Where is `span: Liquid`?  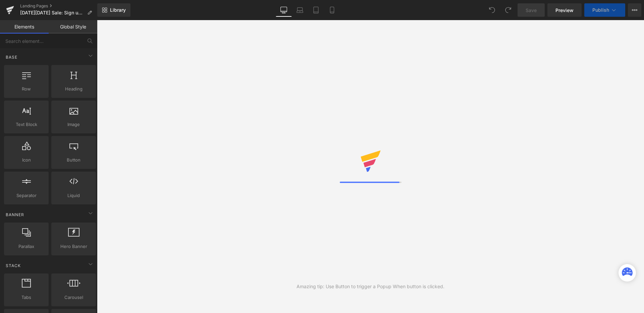
span: Liquid is located at coordinates (73, 195).